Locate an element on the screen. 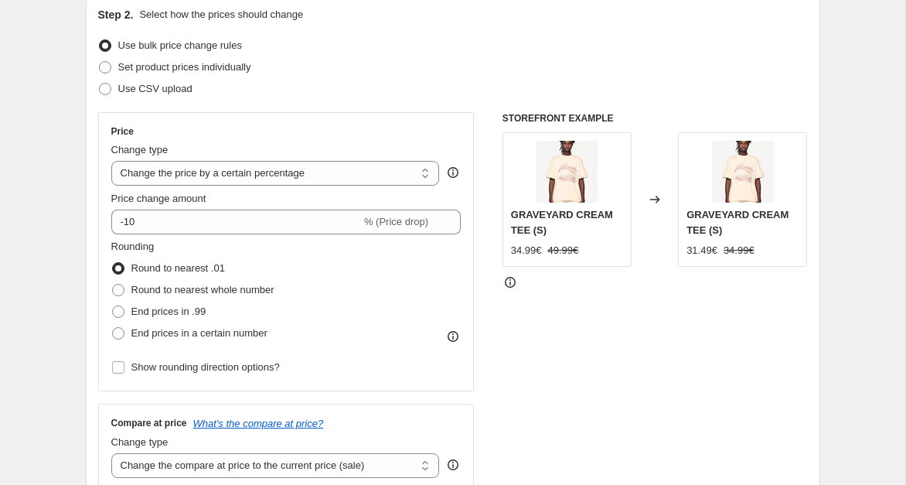 This screenshot has height=485, width=906. span: End prices in a certain number is located at coordinates (199, 332).